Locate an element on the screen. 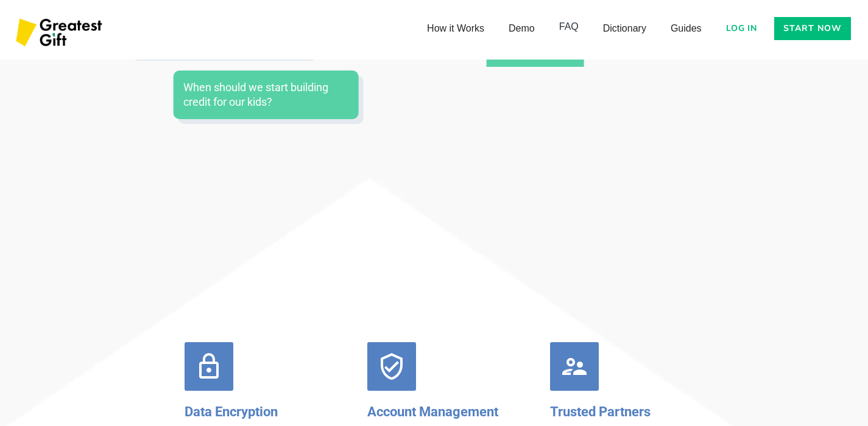 This screenshot has width=868, height=426. a: Demo is located at coordinates (522, 28).